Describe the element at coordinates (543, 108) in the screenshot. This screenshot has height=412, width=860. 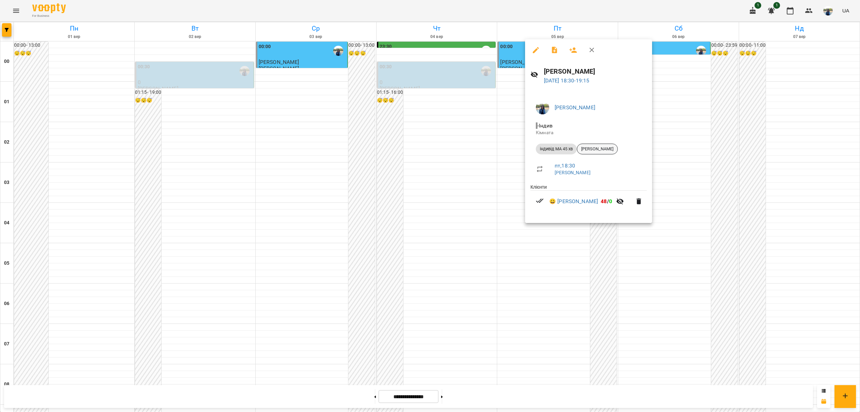
I see `img: 79bf113477beb734b35379532aeced2e.jpg` at that location.